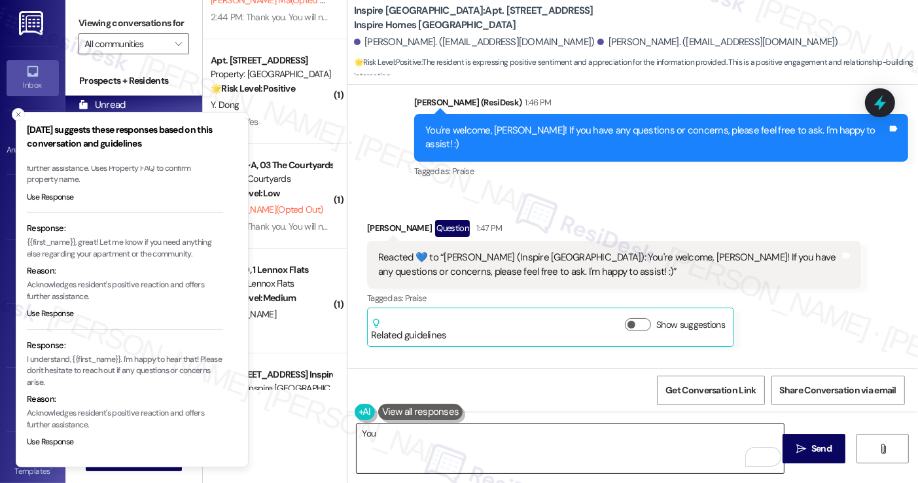 The width and height of the screenshot is (918, 483). Describe the element at coordinates (821, 448) in the screenshot. I see `span: Send` at that location.